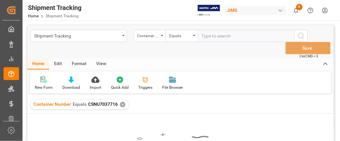  I want to click on div: Download, so click(71, 88).